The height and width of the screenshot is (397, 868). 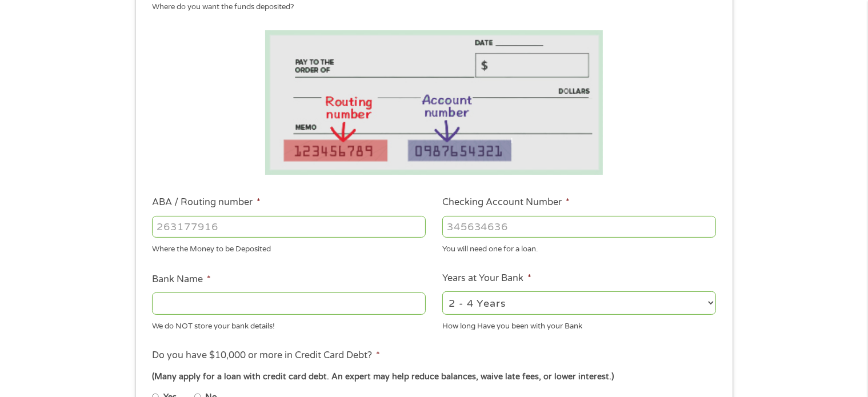 What do you see at coordinates (578, 323) in the screenshot?
I see `div: How long Have you been with your Bank` at bounding box center [578, 323].